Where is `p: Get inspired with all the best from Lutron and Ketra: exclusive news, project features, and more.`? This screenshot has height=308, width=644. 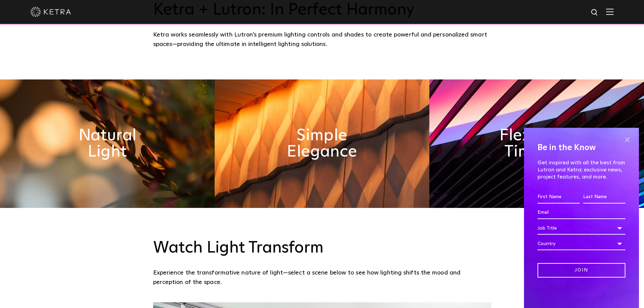 p: Get inspired with all the best from Lutron and Ketra: exclusive news, project features, and more. is located at coordinates (581, 170).